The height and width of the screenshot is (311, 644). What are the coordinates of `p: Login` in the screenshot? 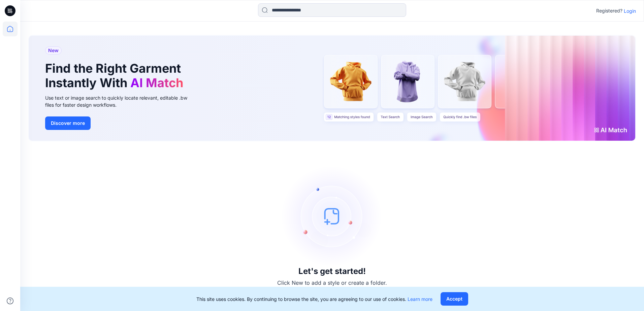 It's located at (630, 11).